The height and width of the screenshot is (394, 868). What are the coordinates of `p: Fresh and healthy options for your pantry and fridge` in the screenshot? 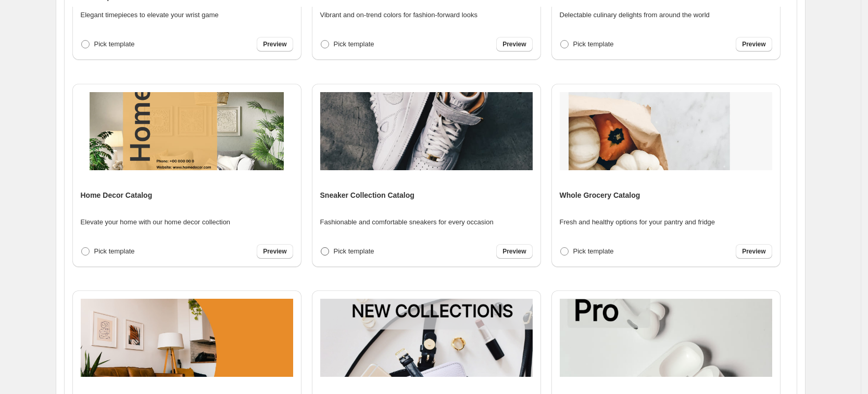 It's located at (638, 223).